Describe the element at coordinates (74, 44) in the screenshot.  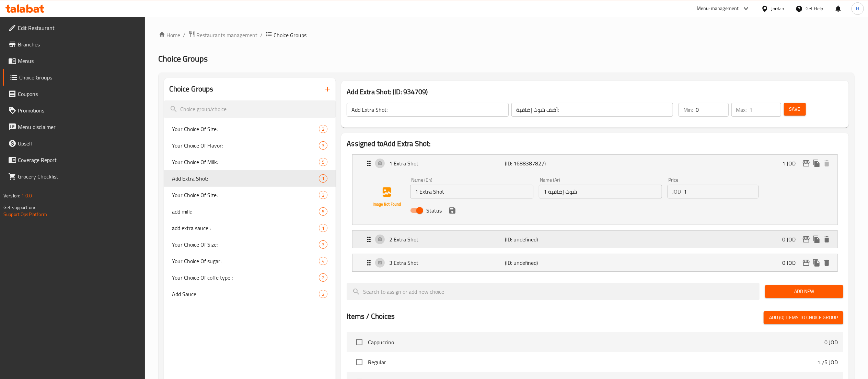
I see `a: Branches` at that location.